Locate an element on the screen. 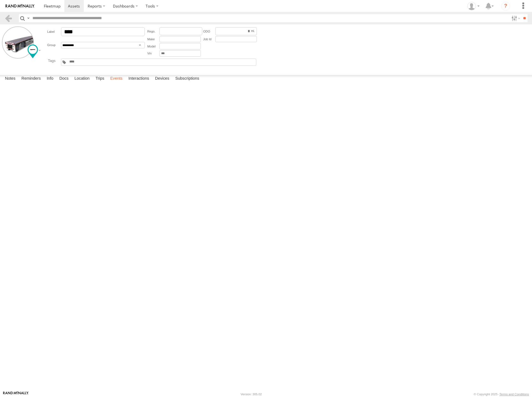 The height and width of the screenshot is (397, 532). a: Back to previous Page is located at coordinates (9, 18).